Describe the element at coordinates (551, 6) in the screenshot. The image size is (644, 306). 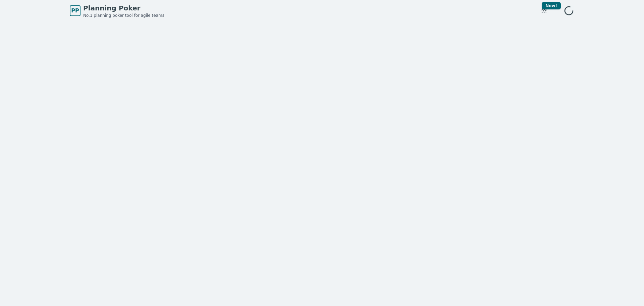
I see `div: New!` at that location.